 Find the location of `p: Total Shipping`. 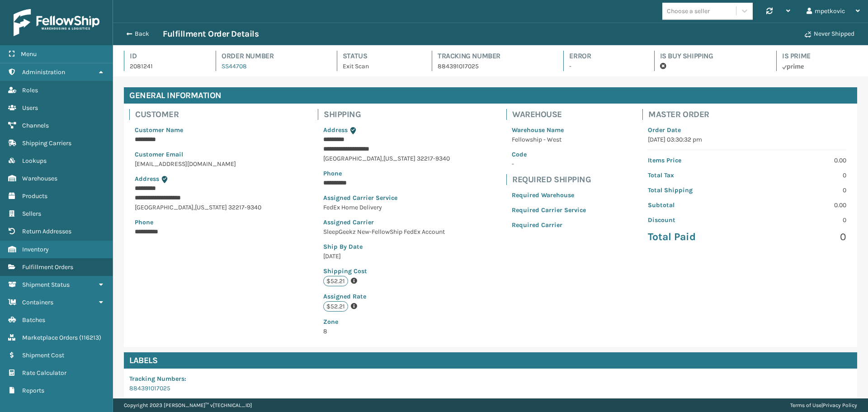

p: Total Shipping is located at coordinates (694, 190).